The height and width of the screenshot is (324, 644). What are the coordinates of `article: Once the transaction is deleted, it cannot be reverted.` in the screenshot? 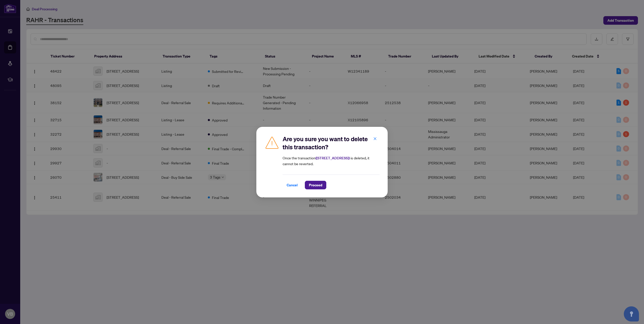 It's located at (331, 161).